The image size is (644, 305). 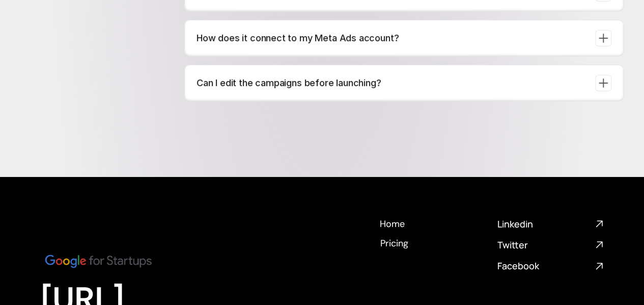 What do you see at coordinates (550, 224) in the screenshot?
I see `a: Linkedin` at bounding box center [550, 224].